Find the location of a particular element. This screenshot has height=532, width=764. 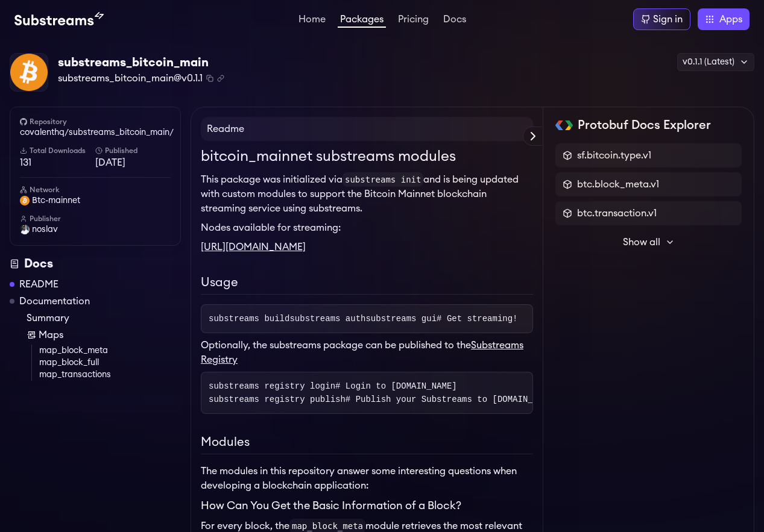

h6: Total Downloads is located at coordinates (57, 151).